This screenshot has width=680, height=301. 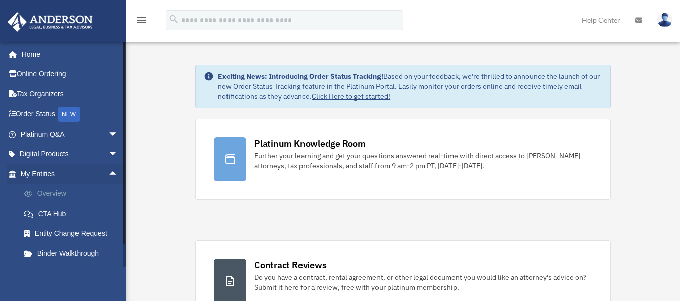 I want to click on a: My Entitiesarrow_drop_up, so click(x=70, y=174).